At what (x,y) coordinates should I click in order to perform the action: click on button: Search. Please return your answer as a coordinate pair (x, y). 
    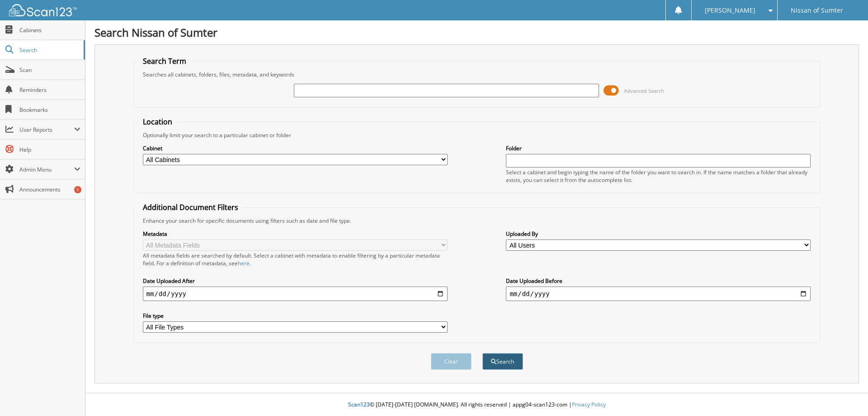
    Looking at the image, I should click on (503, 361).